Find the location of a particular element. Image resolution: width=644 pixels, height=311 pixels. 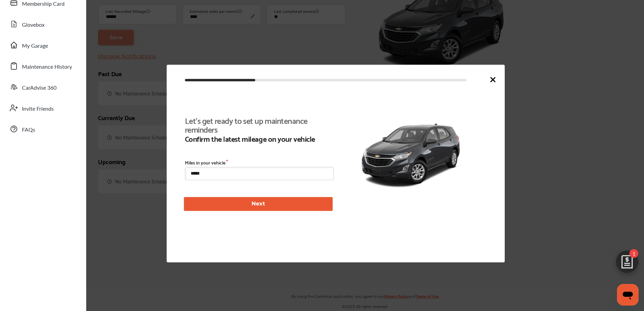

a: CarAdvise 360 is located at coordinates (42, 87).